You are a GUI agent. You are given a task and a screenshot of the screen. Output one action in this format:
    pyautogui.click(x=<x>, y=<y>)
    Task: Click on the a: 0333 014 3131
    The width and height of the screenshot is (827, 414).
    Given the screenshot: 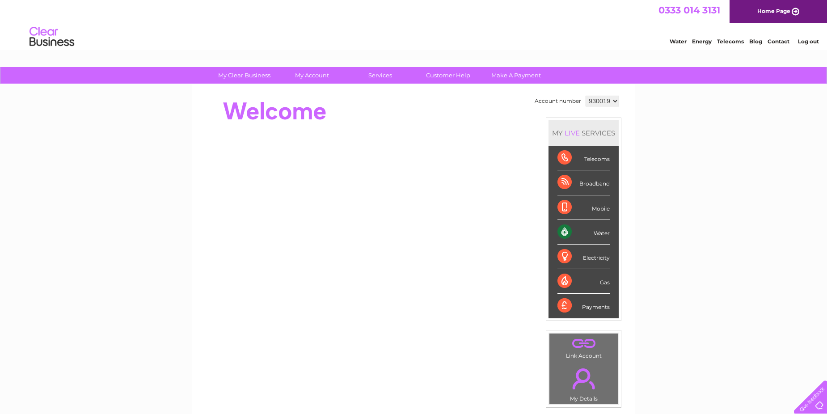 What is the action you would take?
    pyautogui.click(x=689, y=10)
    